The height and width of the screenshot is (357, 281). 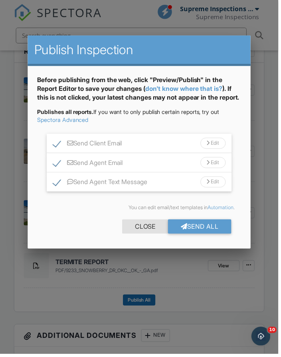 What do you see at coordinates (274, 333) in the screenshot?
I see `span: 10` at bounding box center [274, 333].